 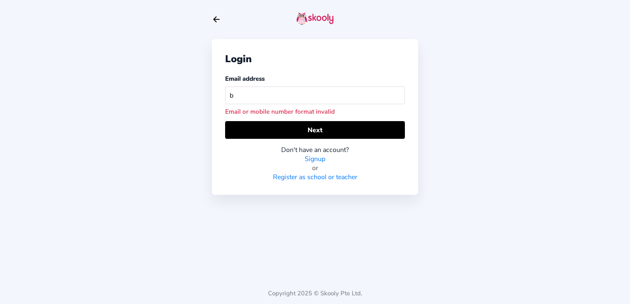 I want to click on a: Signup, so click(x=315, y=159).